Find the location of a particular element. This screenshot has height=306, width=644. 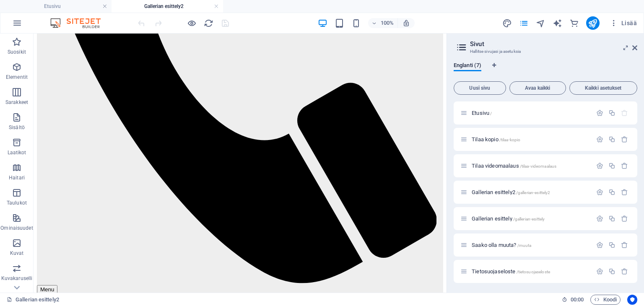

div: Tietosuojaseloste/tietosuojaseloste is located at coordinates (531, 271).